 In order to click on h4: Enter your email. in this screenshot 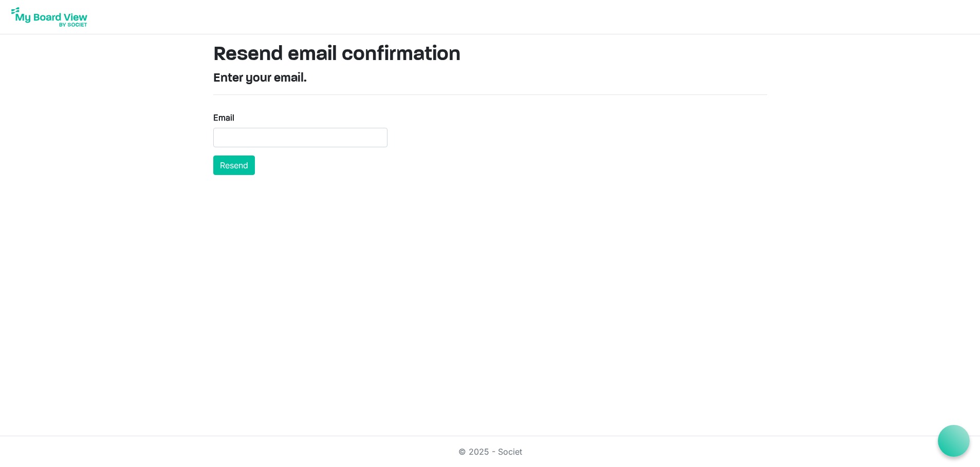, I will do `click(490, 78)`.